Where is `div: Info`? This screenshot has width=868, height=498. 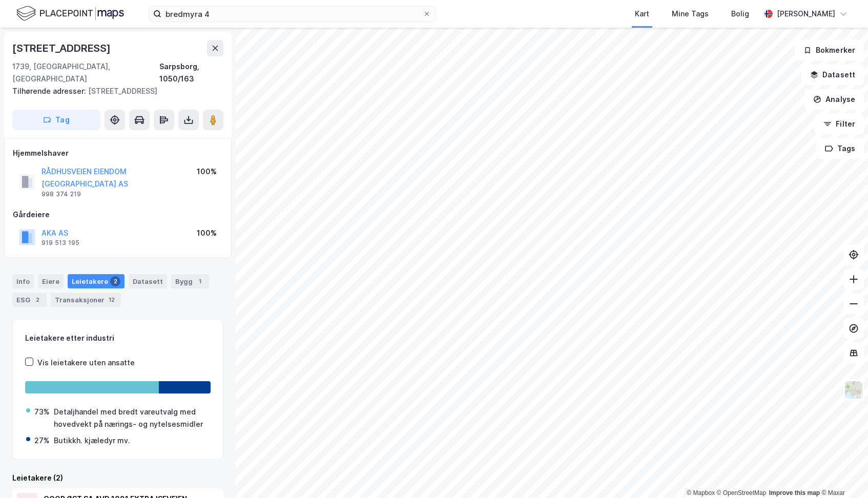
div: Info is located at coordinates (23, 282).